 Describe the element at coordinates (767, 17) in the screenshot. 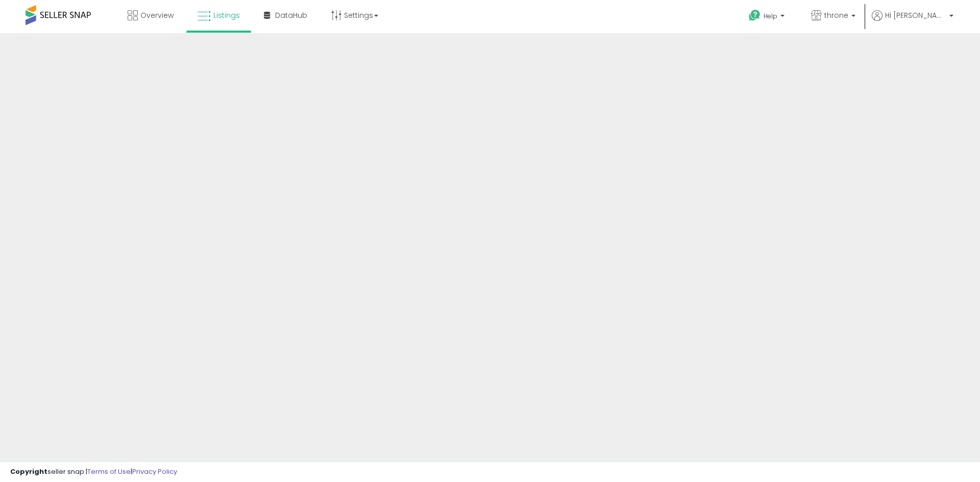

I see `a: Help` at that location.